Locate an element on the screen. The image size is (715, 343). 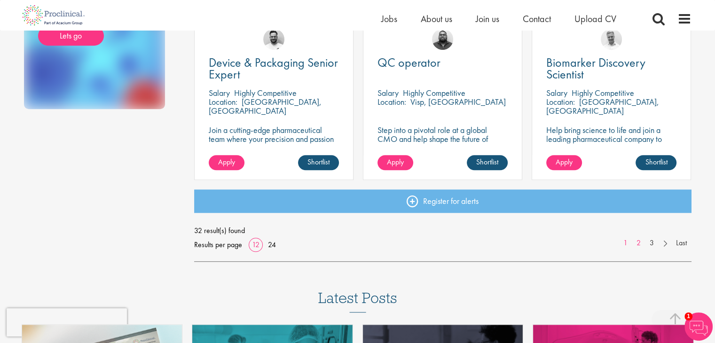
a: Jobs is located at coordinates (389, 19).